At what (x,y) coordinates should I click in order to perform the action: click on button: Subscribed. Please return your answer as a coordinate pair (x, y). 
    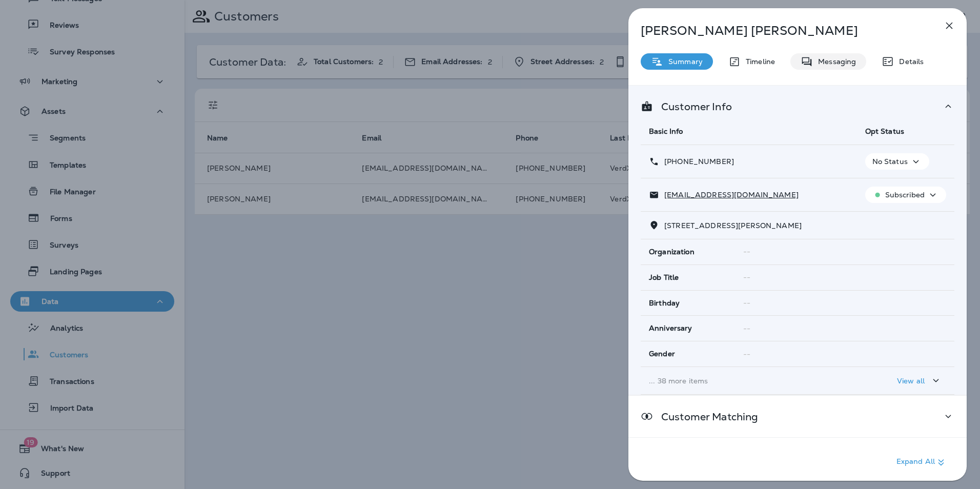
    Looking at the image, I should click on (906, 194).